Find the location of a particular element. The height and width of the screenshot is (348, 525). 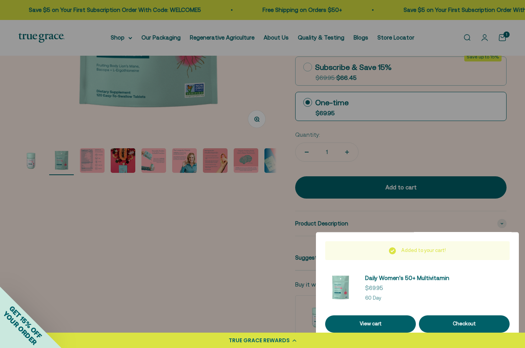

span: YOUR ORDER is located at coordinates (20, 328).